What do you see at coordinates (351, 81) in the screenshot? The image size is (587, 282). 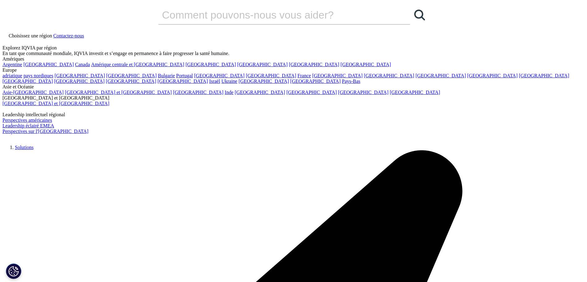 I see `font: Pays-Bas` at bounding box center [351, 81].